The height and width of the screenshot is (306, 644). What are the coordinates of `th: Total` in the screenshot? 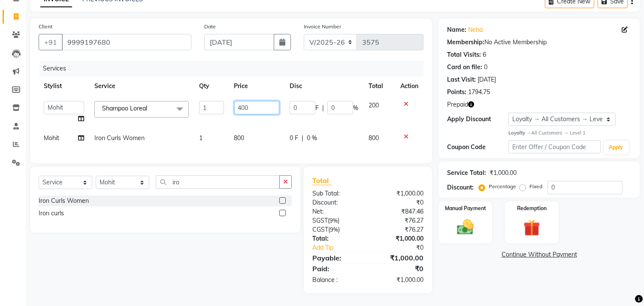 It's located at (380, 86).